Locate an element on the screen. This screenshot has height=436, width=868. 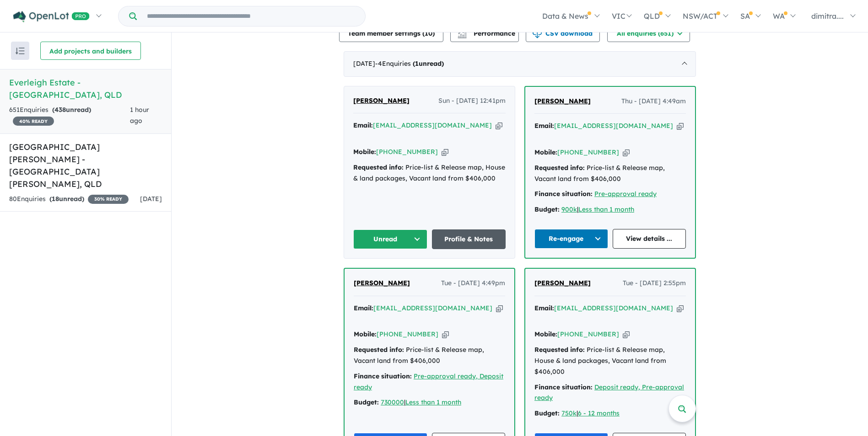
u: 900k is located at coordinates (569, 209).